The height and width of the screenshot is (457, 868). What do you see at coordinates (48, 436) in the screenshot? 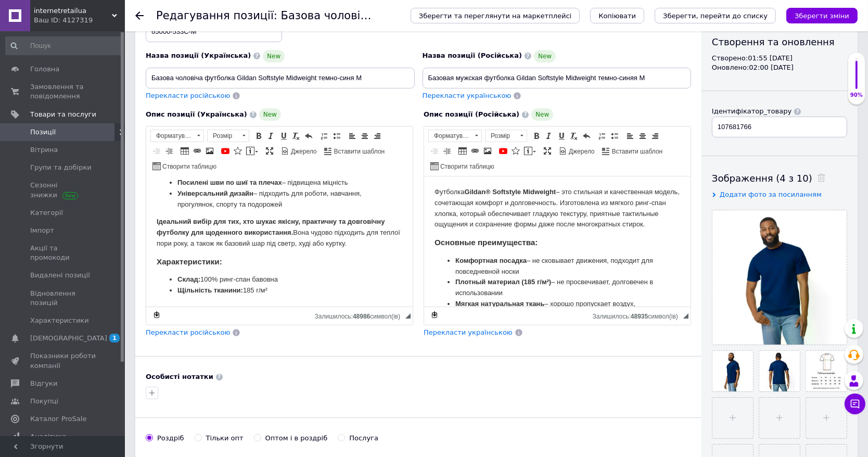
I see `span: Аналітика` at bounding box center [48, 436].